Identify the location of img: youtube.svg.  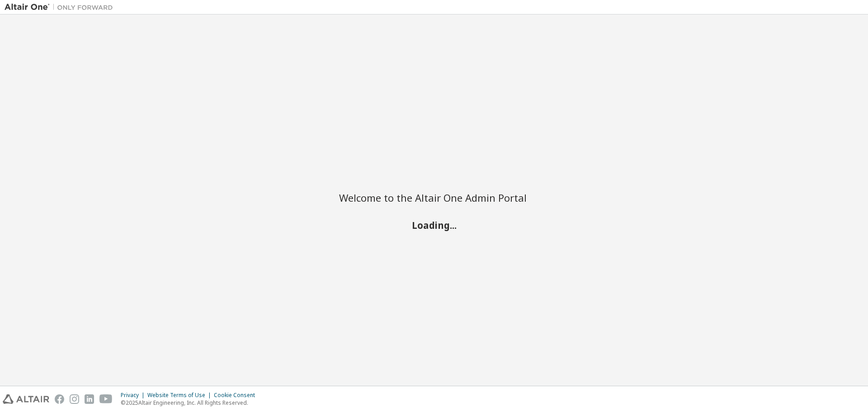
(106, 399).